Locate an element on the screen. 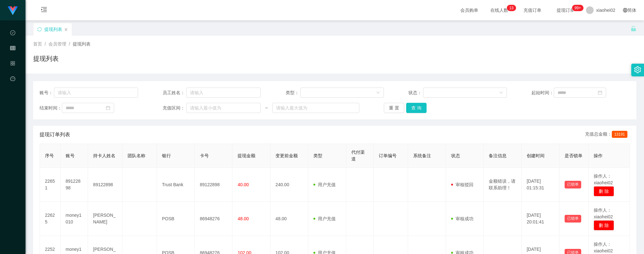 This screenshot has height=254, width=644. span: 类型： is located at coordinates (293, 92).